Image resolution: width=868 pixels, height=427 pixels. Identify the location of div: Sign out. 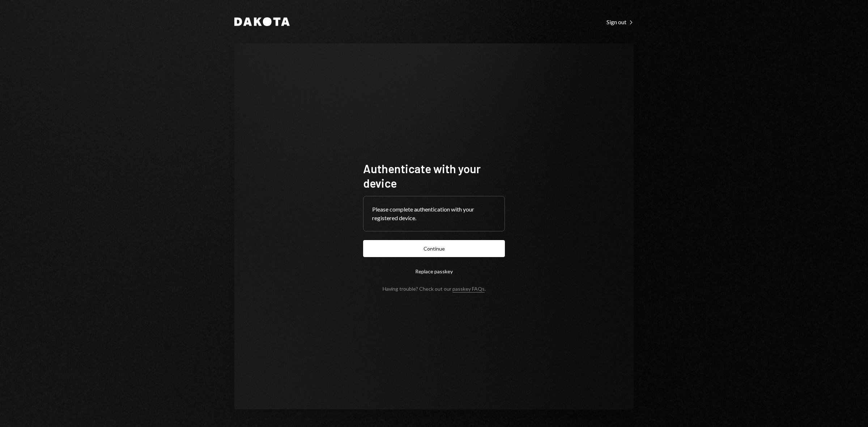
(620, 22).